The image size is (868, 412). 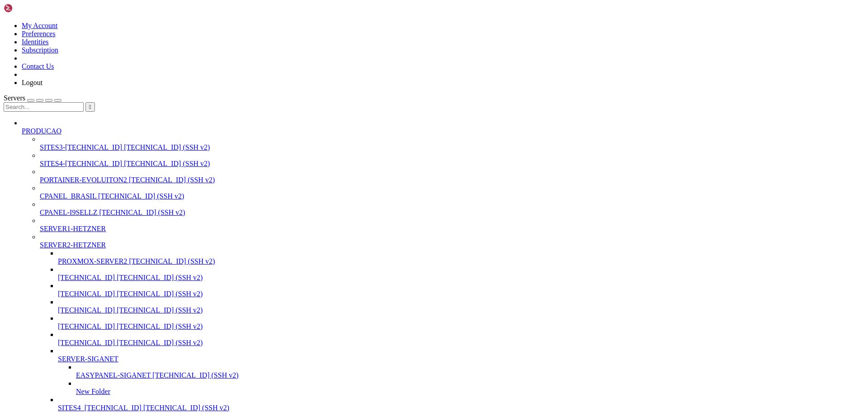 What do you see at coordinates (73, 228) in the screenshot?
I see `span: SERVER1-HETZNER` at bounding box center [73, 228].